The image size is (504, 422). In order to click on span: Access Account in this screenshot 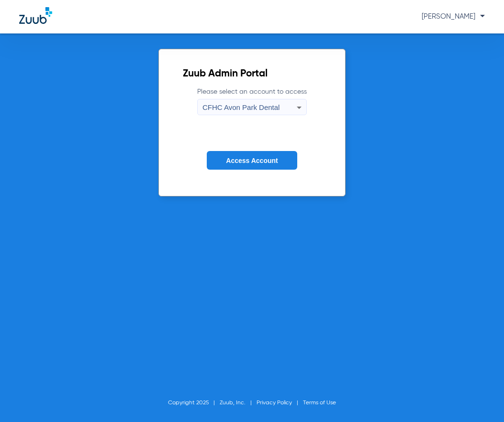, I will do `click(252, 160)`.